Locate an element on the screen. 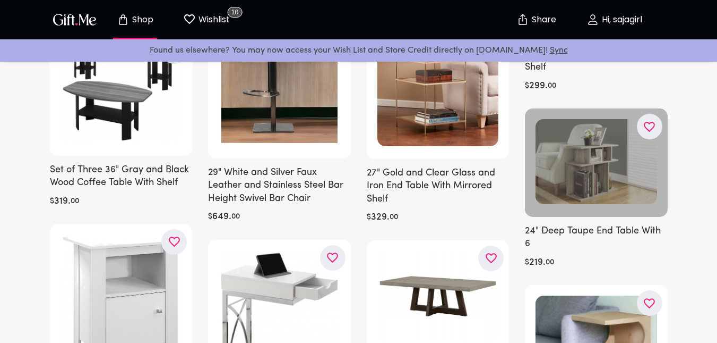 The width and height of the screenshot is (717, 343). h6: 299 . is located at coordinates (538, 86).